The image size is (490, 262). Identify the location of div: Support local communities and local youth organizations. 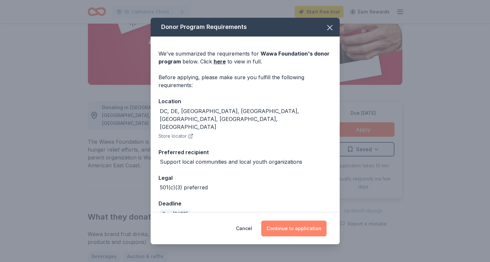
(231, 161).